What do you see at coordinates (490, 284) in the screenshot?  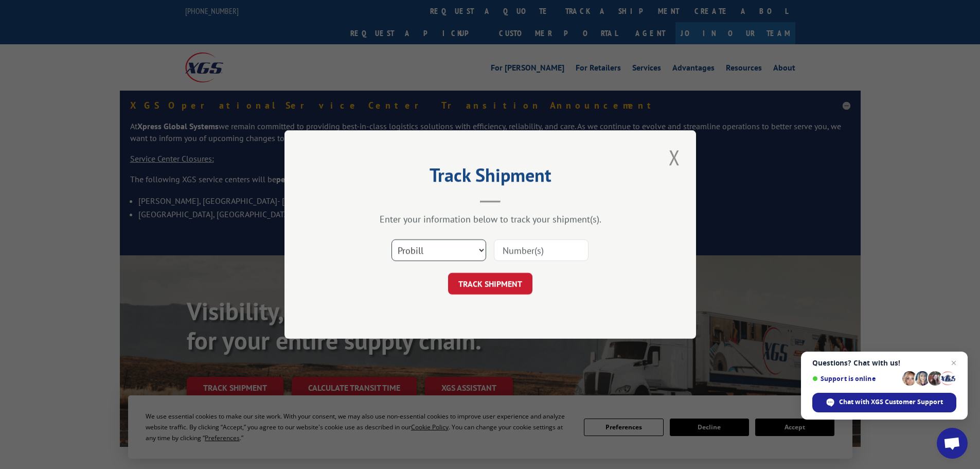 I see `button: TRACK SHIPMENT` at bounding box center [490, 284].